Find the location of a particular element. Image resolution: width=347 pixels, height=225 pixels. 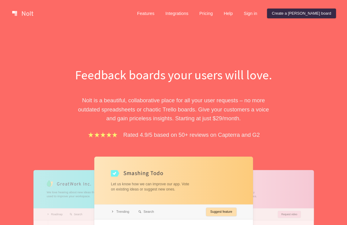

a: Pricing is located at coordinates (206, 13).